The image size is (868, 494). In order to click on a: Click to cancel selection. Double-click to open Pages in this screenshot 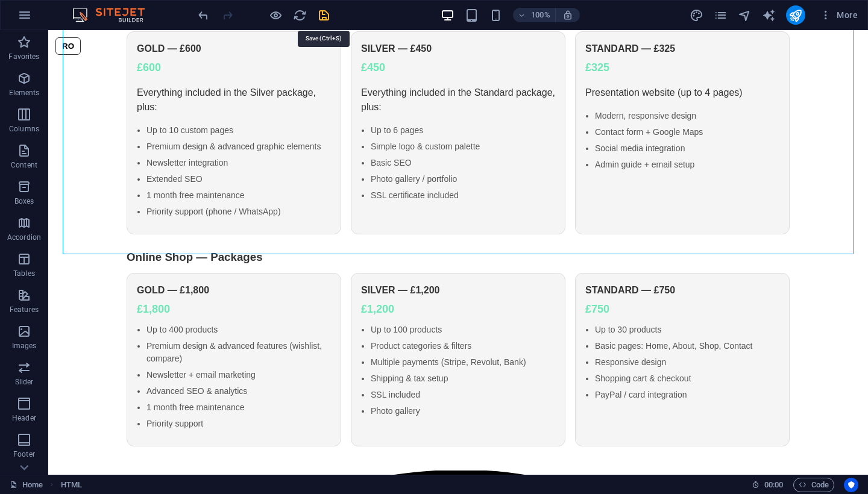, I will do `click(26, 485)`.